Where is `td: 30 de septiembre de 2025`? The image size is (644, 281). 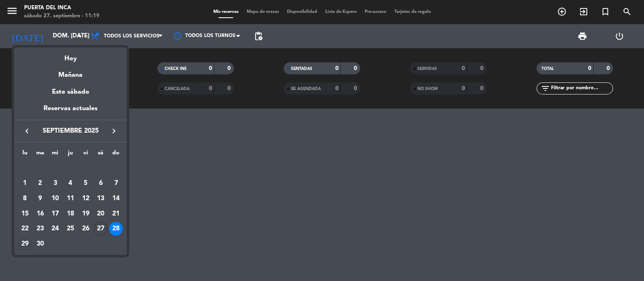
td: 30 de septiembre de 2025 is located at coordinates (40, 244).